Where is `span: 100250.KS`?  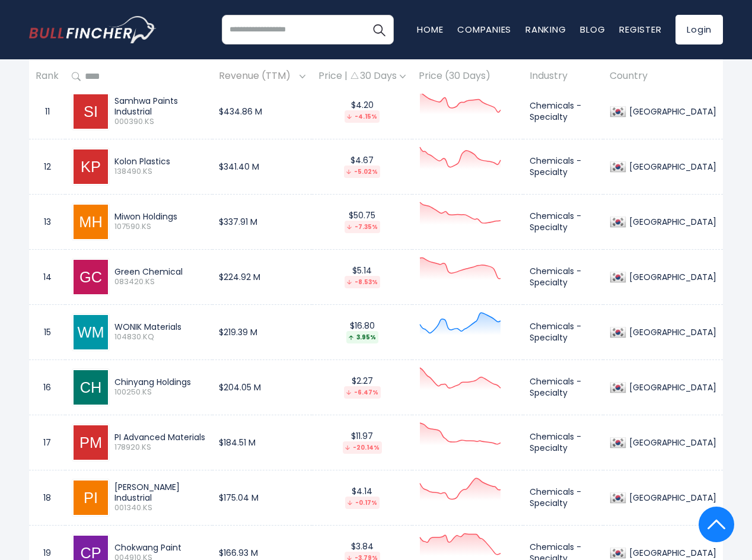
span: 100250.KS is located at coordinates (160, 392).